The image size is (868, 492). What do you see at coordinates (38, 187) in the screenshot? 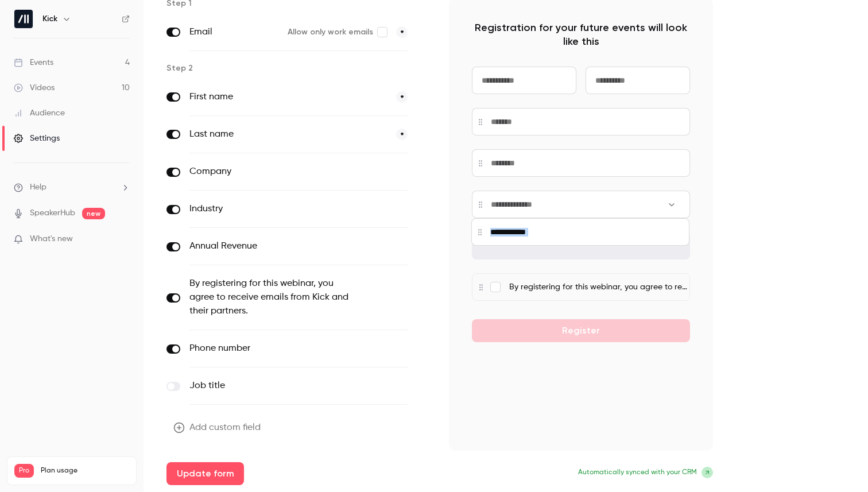
I see `span: Help` at bounding box center [38, 187].